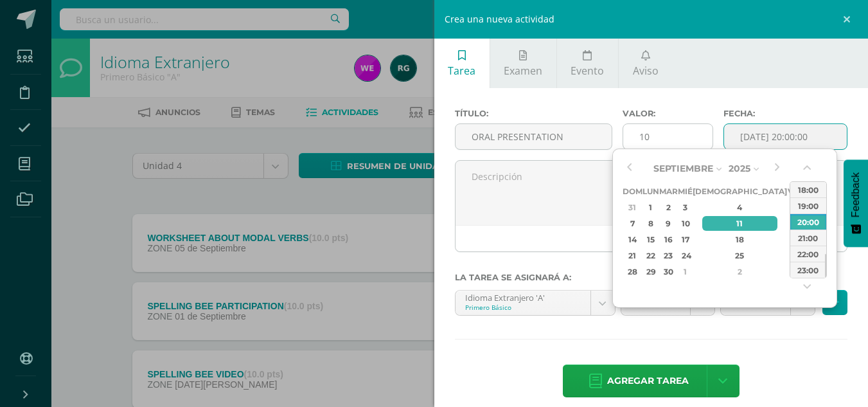 This screenshot has width=868, height=407. I want to click on div: 22, so click(650, 255).